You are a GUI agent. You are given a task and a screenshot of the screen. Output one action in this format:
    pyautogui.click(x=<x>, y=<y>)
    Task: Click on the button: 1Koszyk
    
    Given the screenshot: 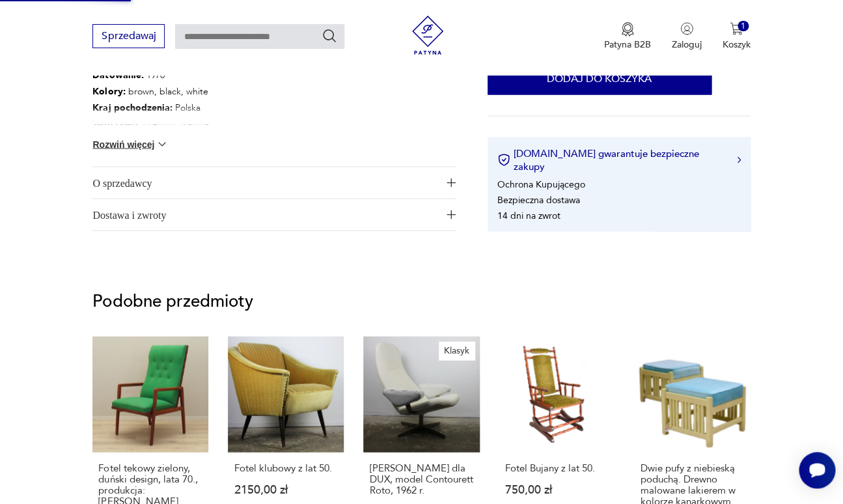 What is the action you would take?
    pyautogui.click(x=736, y=36)
    